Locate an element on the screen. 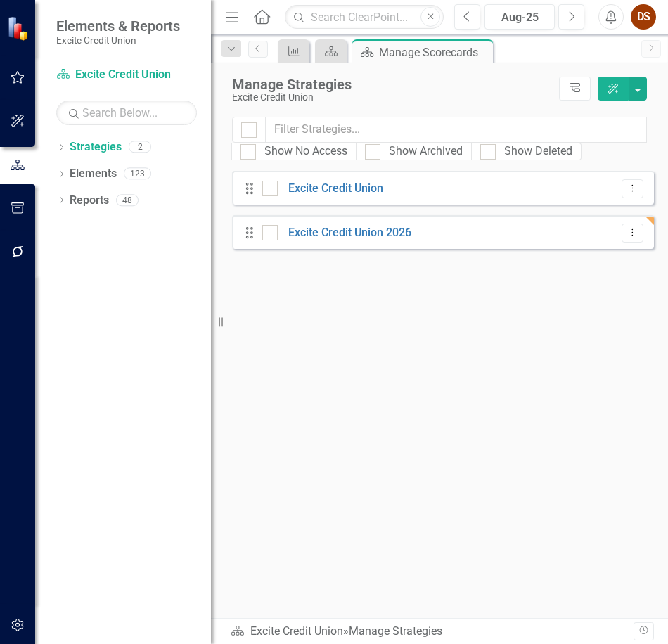 Image resolution: width=668 pixels, height=644 pixels. span: Elements & Reports is located at coordinates (118, 26).